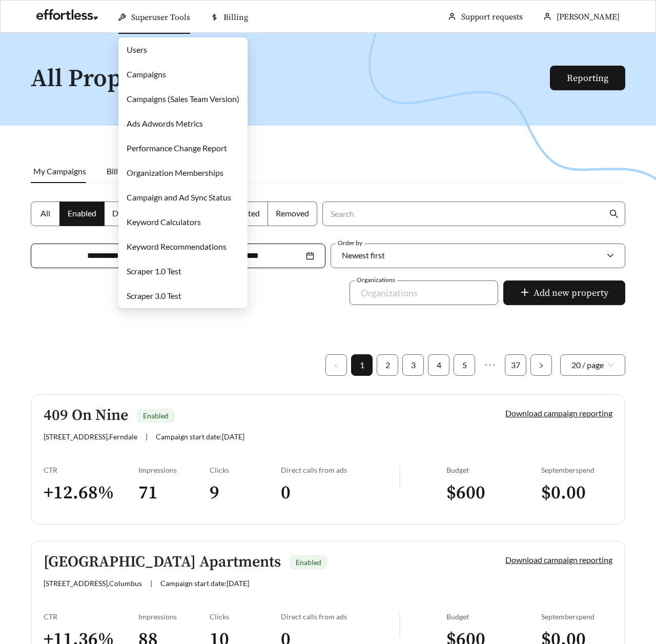 The height and width of the screenshot is (644, 656). Describe the element at coordinates (525, 293) in the screenshot. I see `span: plus` at that location.